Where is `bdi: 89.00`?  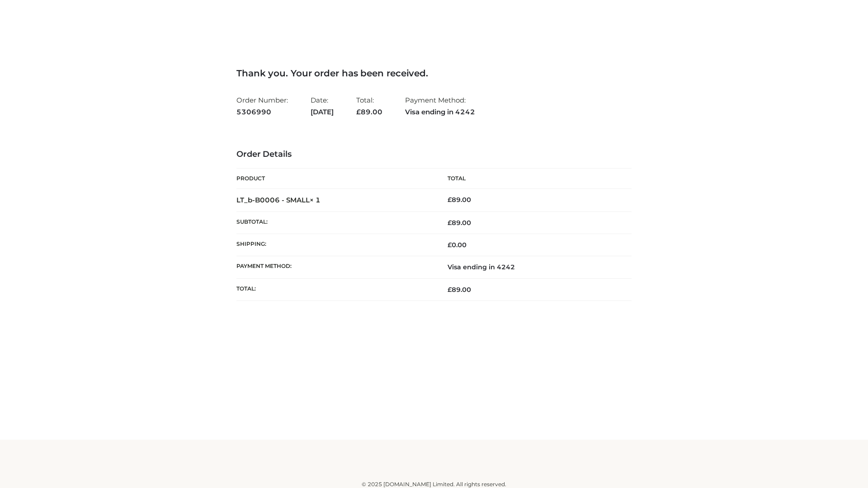
bdi: 89.00 is located at coordinates (459, 200).